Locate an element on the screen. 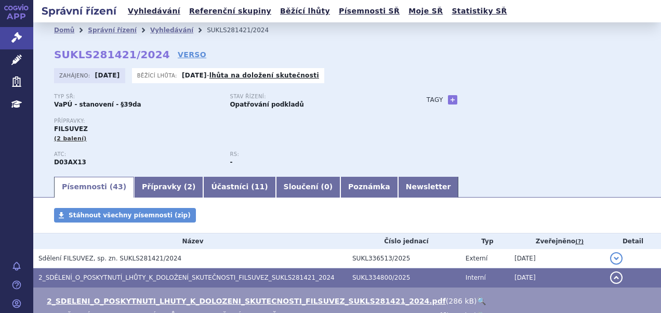  li: SUKLS281421/2024 is located at coordinates (244, 30).